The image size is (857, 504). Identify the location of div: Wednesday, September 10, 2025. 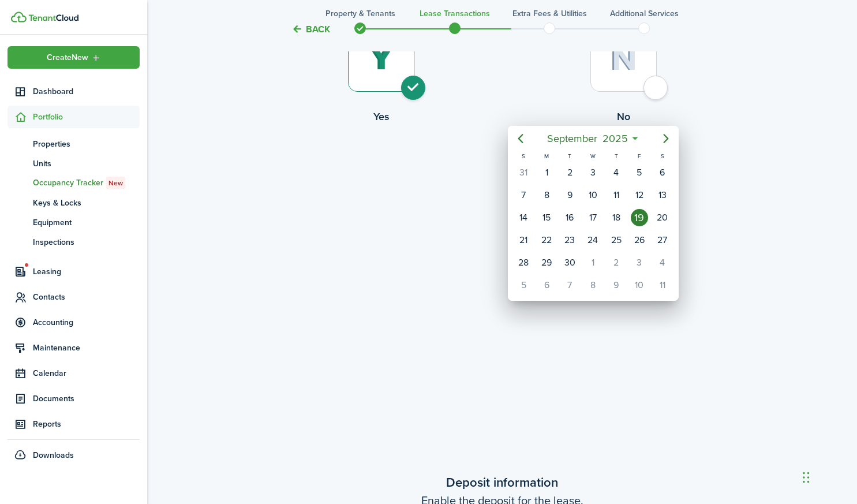
(593, 195).